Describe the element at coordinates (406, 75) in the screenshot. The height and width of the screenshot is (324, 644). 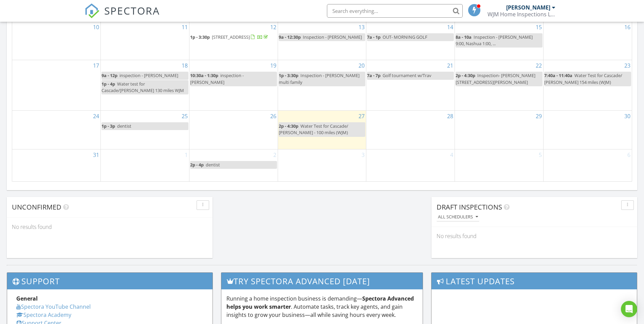
I see `span: Golf tournament w/Trav` at that location.